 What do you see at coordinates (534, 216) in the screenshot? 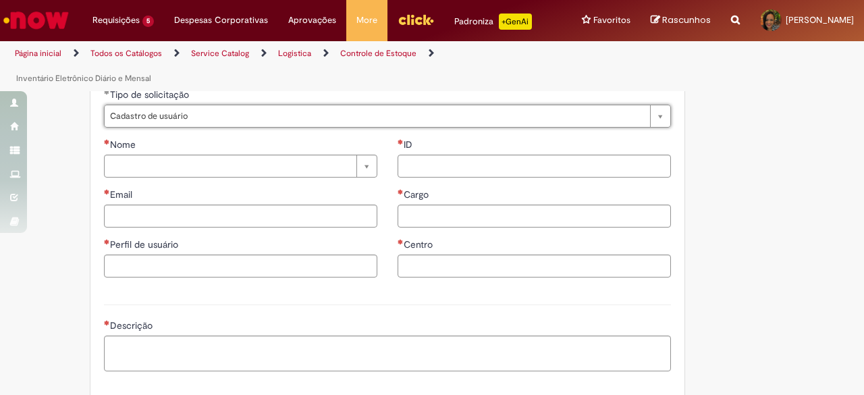
I see `input: Cargo` at bounding box center [534, 216].